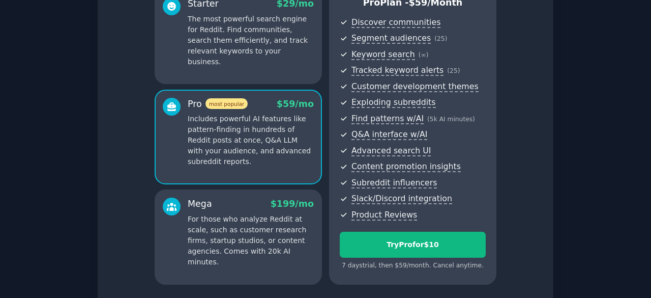 The width and height of the screenshot is (651, 298). Describe the element at coordinates (227, 103) in the screenshot. I see `span: most popular` at that location.